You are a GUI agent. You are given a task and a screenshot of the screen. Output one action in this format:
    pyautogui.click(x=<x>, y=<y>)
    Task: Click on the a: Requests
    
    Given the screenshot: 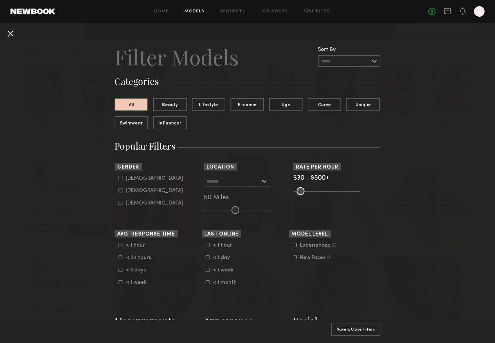 What is the action you would take?
    pyautogui.click(x=233, y=11)
    